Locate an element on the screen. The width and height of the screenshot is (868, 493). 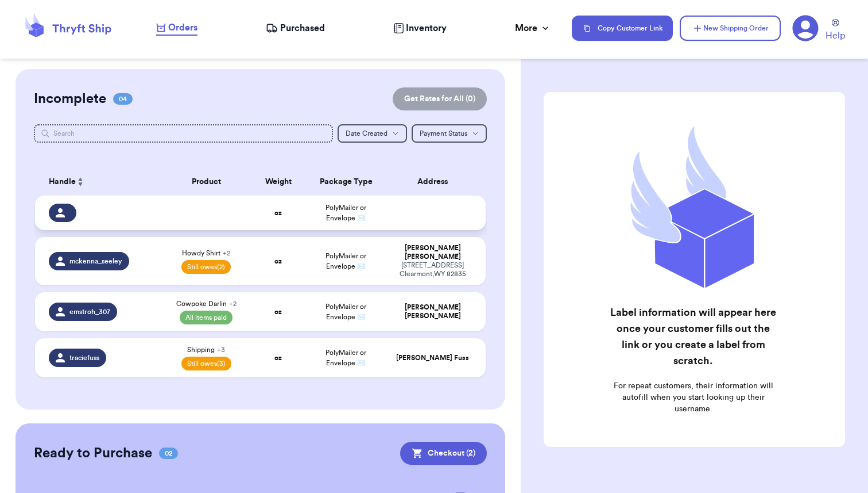
span: Inventory is located at coordinates (426, 28).